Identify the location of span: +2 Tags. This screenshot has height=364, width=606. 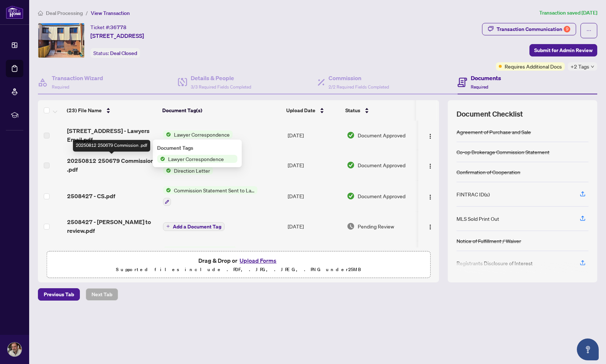
(580, 67).